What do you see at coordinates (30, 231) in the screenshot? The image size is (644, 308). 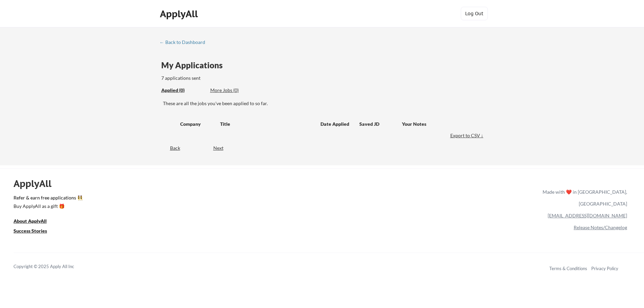 I see `u: Success Stories` at bounding box center [30, 231].